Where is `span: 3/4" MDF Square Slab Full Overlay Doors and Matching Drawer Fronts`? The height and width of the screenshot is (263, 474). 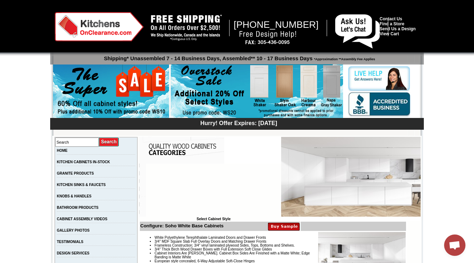
span: 3/4" MDF Square Slab Full Overlay Doors and Matching Drawer Fronts is located at coordinates (210, 241).